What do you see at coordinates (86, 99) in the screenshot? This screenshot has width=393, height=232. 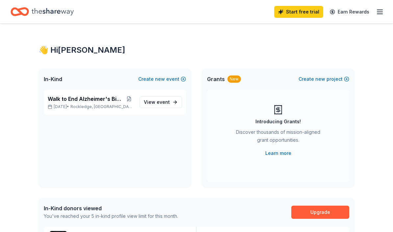 I see `span: Walk to End Alzheimer's Bingo Event` at bounding box center [86, 99].